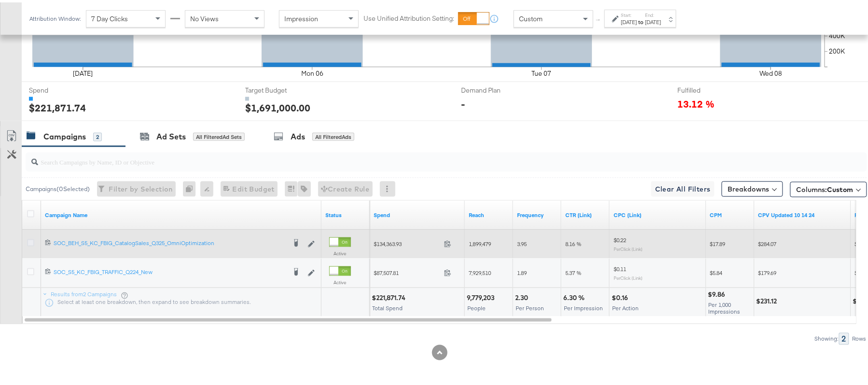 The image size is (868, 385). Describe the element at coordinates (529, 305) in the screenshot. I see `span: Per Person` at that location.